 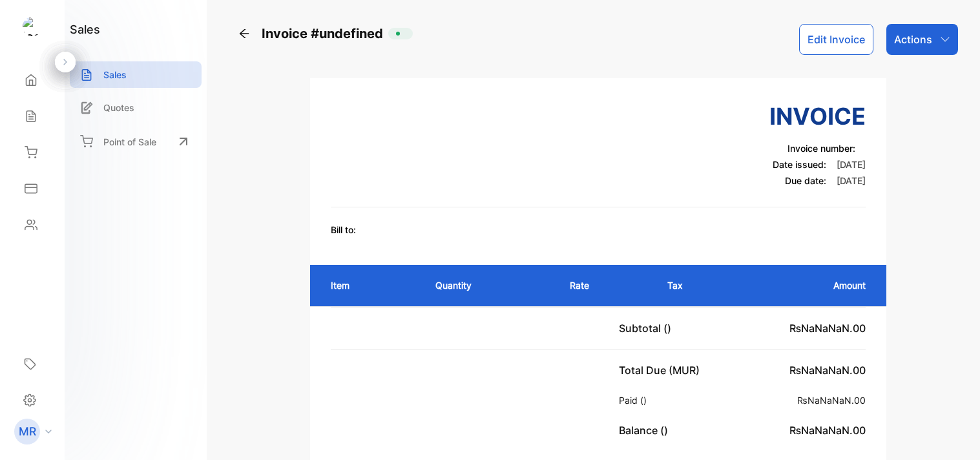 I want to click on p: Point of Sale, so click(x=130, y=141).